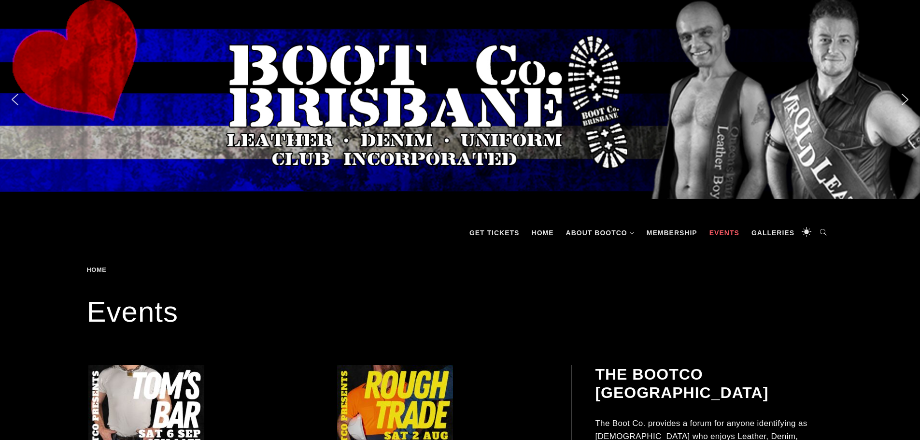  Describe the element at coordinates (460, 312) in the screenshot. I see `h1: Events` at that location.